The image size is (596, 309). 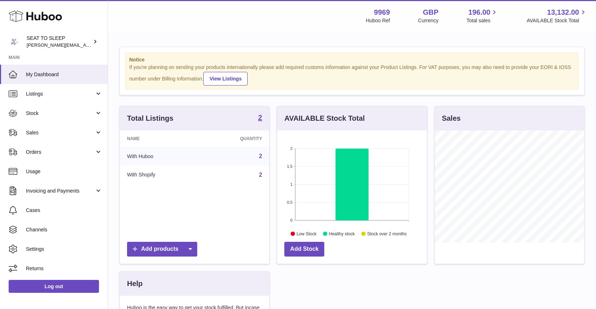 What do you see at coordinates (387, 234) in the screenshot?
I see `text: Stock over 2 months` at bounding box center [387, 234].